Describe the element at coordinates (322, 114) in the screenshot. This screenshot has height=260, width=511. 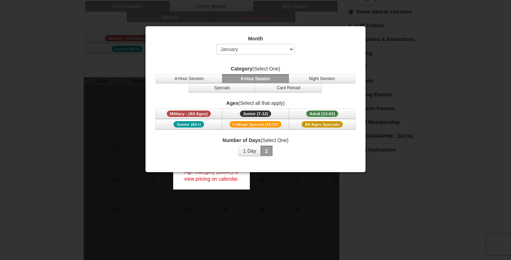
I see `button: Adult (13-61)` at that location.